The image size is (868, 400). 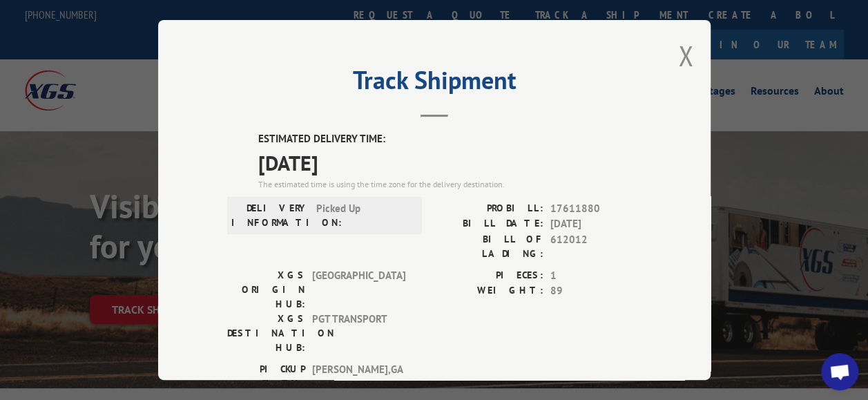 What do you see at coordinates (596, 276) in the screenshot?
I see `span: 1` at bounding box center [596, 276].